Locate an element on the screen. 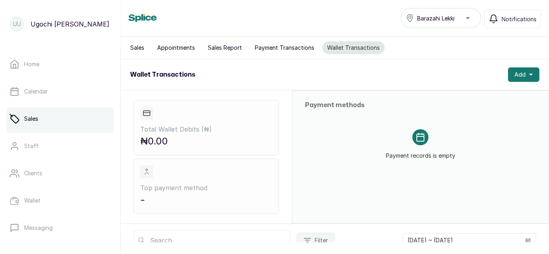 This screenshot has height=254, width=549. input: Select date is located at coordinates (462, 241).